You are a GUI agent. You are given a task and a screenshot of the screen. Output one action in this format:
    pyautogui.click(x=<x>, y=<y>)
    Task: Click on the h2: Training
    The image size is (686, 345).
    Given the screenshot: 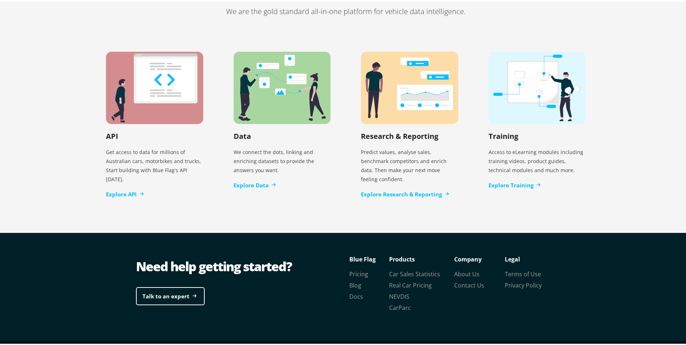 What is the action you would take?
    pyautogui.click(x=503, y=134)
    